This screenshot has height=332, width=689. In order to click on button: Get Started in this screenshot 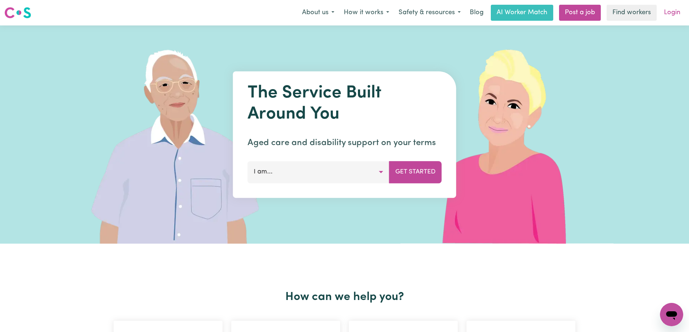, I will do `click(415, 172)`.